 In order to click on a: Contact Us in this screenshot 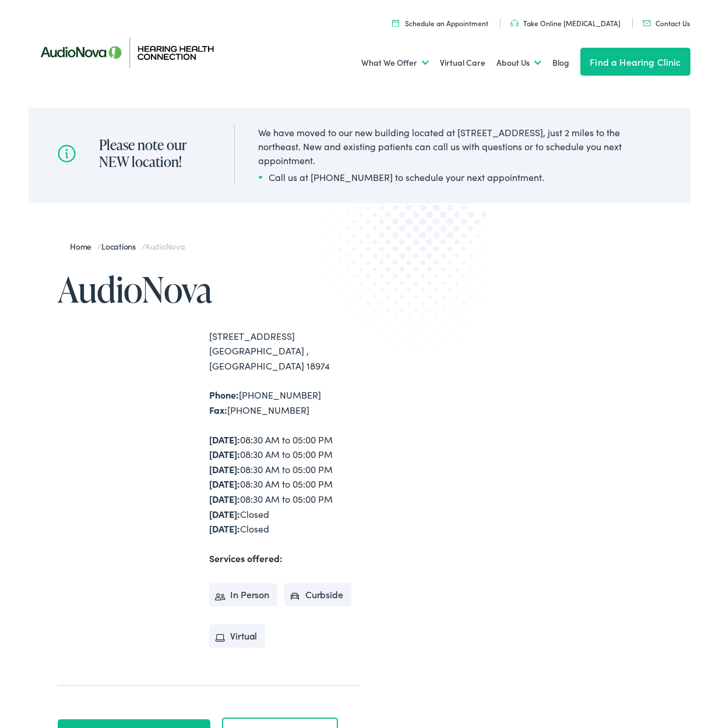, I will do `click(666, 23)`.